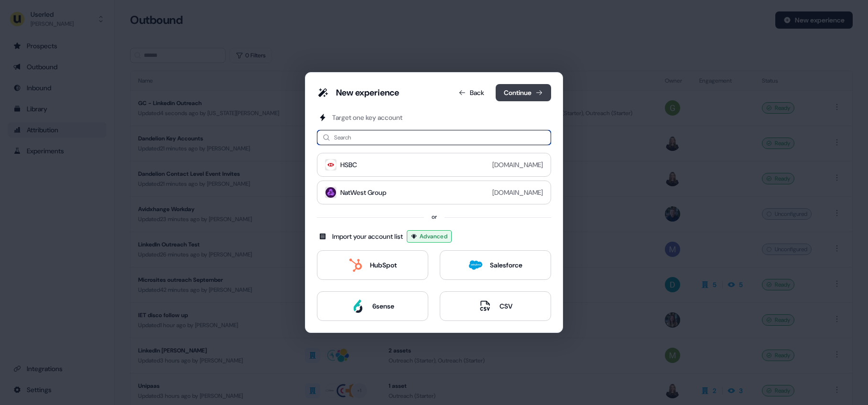 The height and width of the screenshot is (405, 868). Describe the element at coordinates (523, 92) in the screenshot. I see `button: Continue` at that location.